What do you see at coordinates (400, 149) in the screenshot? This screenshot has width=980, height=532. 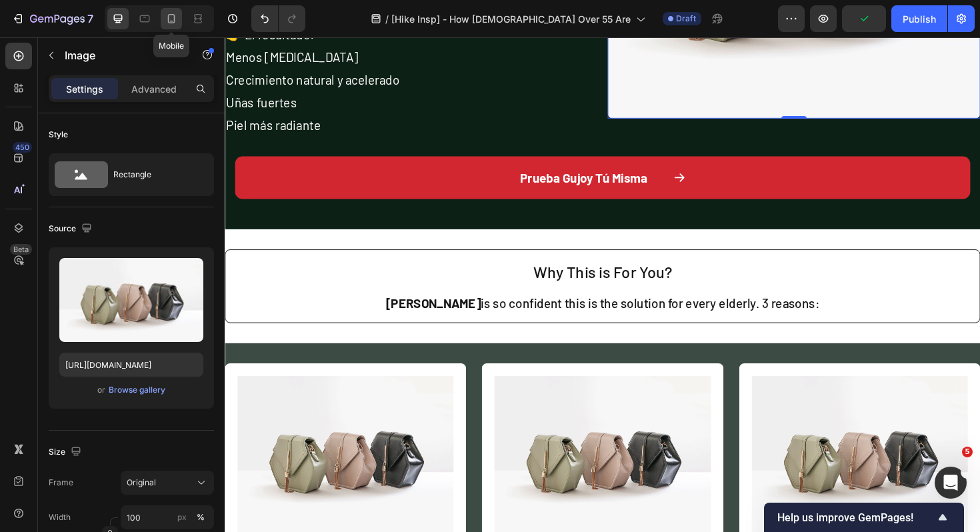 I see `button: <p>Prueba Gujoy Tú Misma</p>` at bounding box center [400, 149].